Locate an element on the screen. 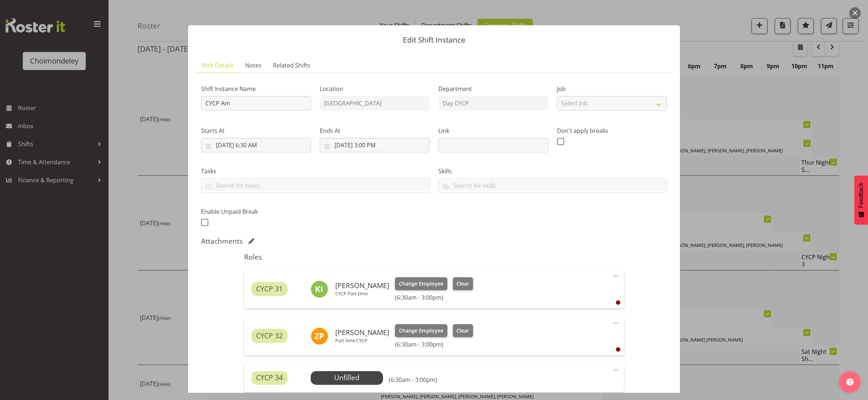 This screenshot has height=400, width=868. p: CYCP Part-time is located at coordinates (362, 294).